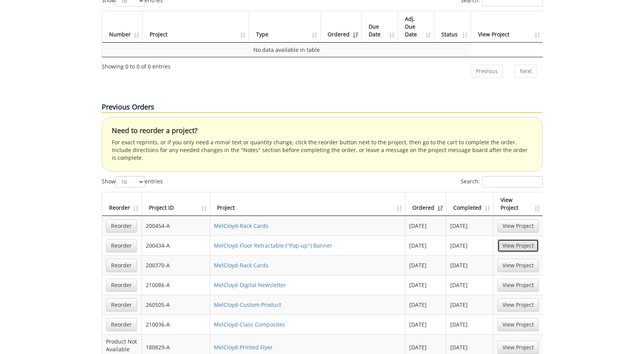  What do you see at coordinates (322, 150) in the screenshot?
I see `p: For exact reprints, or if you only need a minor text or quantity change, click the reorder button...` at bounding box center [322, 150].